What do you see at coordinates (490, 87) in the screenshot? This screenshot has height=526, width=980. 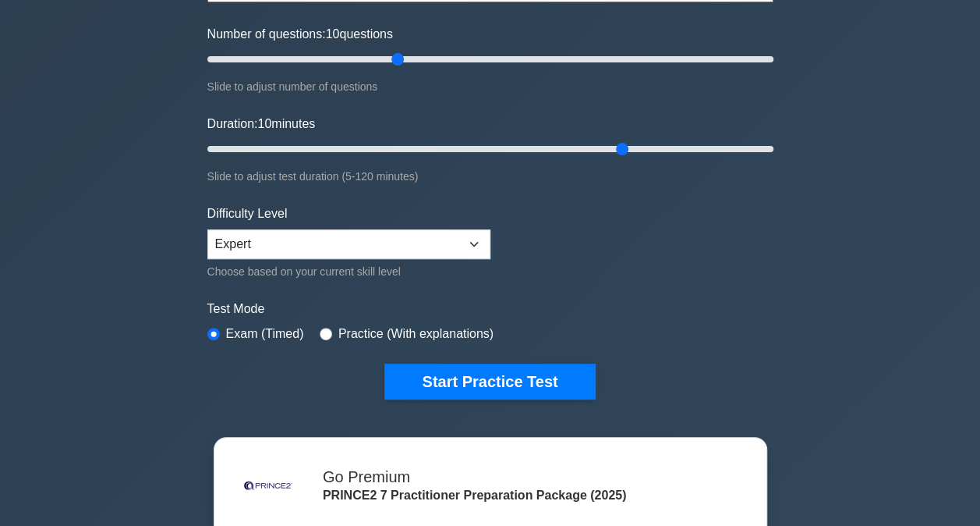 I see `div: Slide to adjust number of questions` at bounding box center [490, 87].